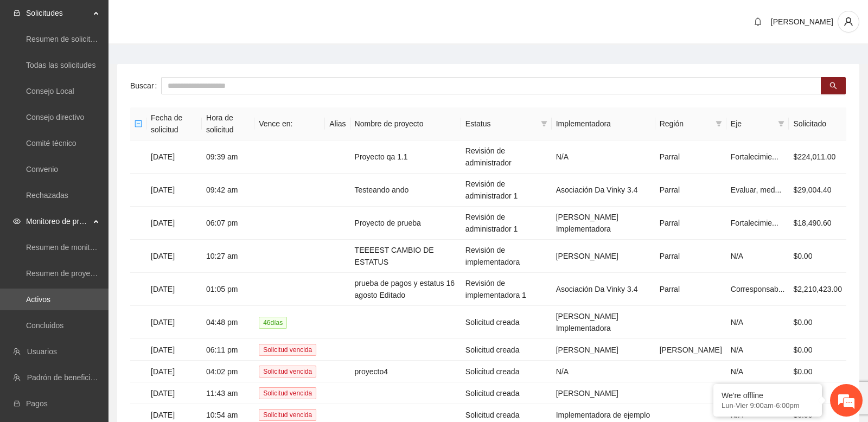 Image resolution: width=868 pixels, height=422 pixels. I want to click on span: Evaluar, med..., so click(755, 190).